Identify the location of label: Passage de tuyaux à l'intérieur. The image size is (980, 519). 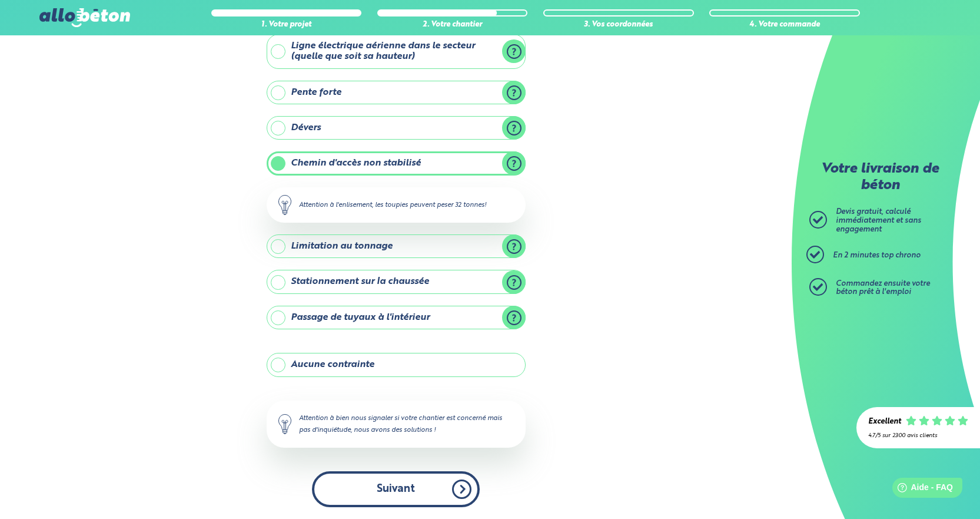
(396, 318).